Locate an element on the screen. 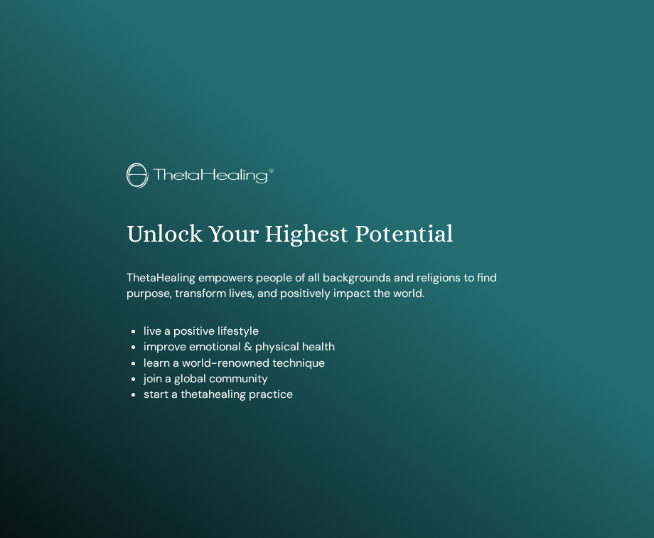 This screenshot has width=654, height=538. h1: Unlock Your Highest Potential is located at coordinates (326, 234).